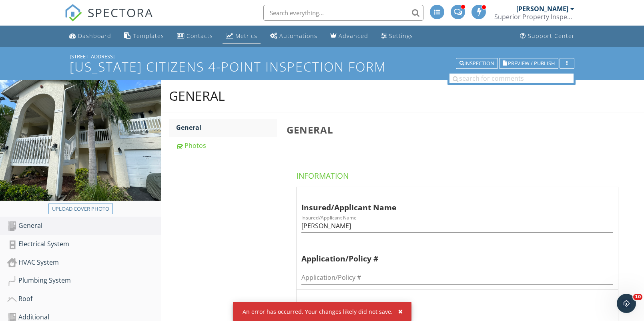  Describe the element at coordinates (449, 304) in the screenshot. I see `div: Actual Year Built` at that location.